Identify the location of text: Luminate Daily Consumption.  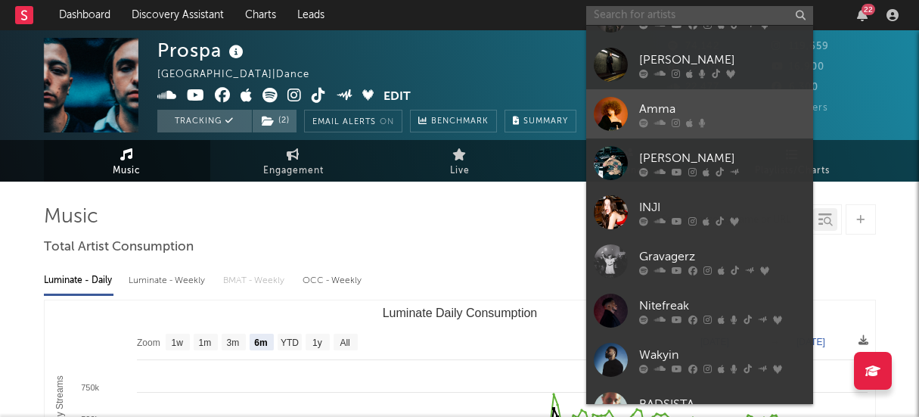
(459, 312).